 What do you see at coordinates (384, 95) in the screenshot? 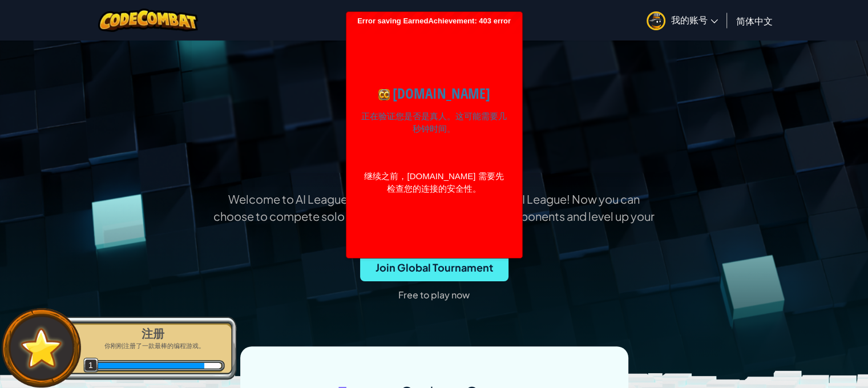
I see `img: codecombat.com 图标` at bounding box center [384, 95].